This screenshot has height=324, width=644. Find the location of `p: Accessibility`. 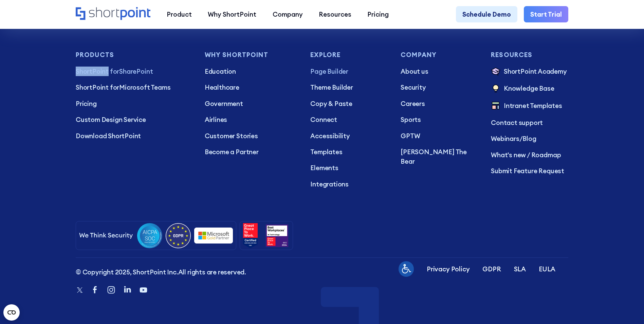

p: Accessibility is located at coordinates (348, 136).